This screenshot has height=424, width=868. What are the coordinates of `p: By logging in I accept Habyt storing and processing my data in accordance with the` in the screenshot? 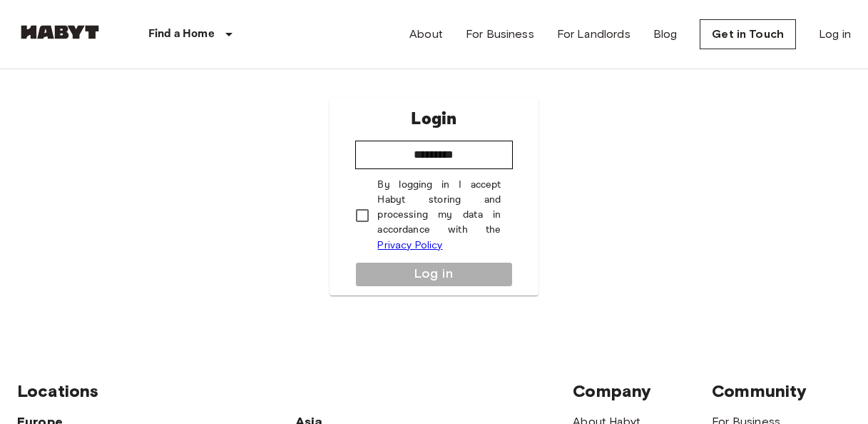 It's located at (439, 216).